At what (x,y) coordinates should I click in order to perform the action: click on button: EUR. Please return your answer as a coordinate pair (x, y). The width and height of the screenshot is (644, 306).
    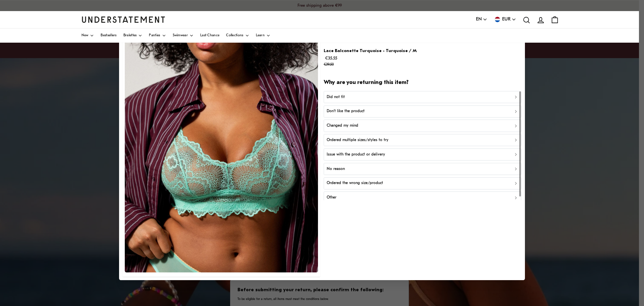
    Looking at the image, I should click on (505, 20).